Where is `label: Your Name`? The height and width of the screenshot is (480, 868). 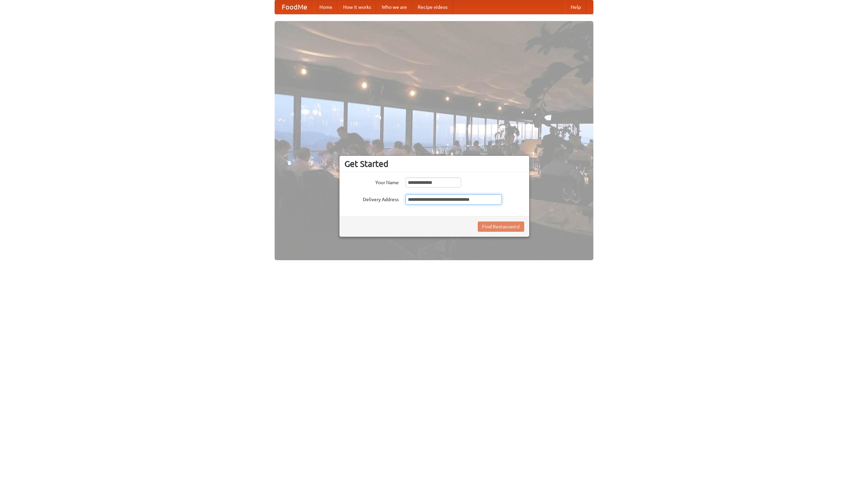
label: Your Name is located at coordinates (372, 181).